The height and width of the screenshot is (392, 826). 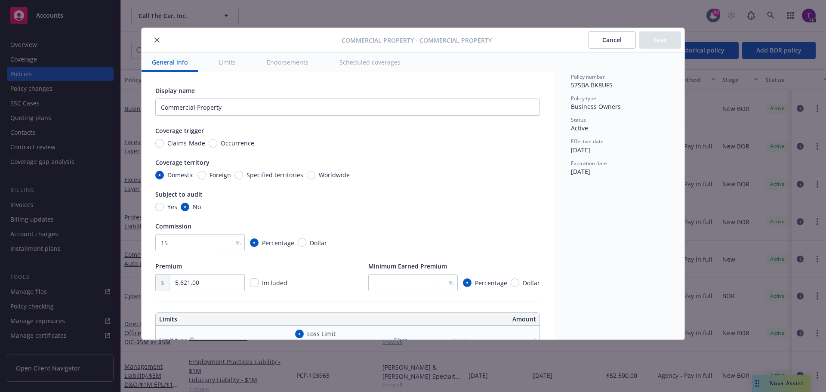 What do you see at coordinates (213, 143) in the screenshot?
I see `input: Occurrence` at bounding box center [213, 143].